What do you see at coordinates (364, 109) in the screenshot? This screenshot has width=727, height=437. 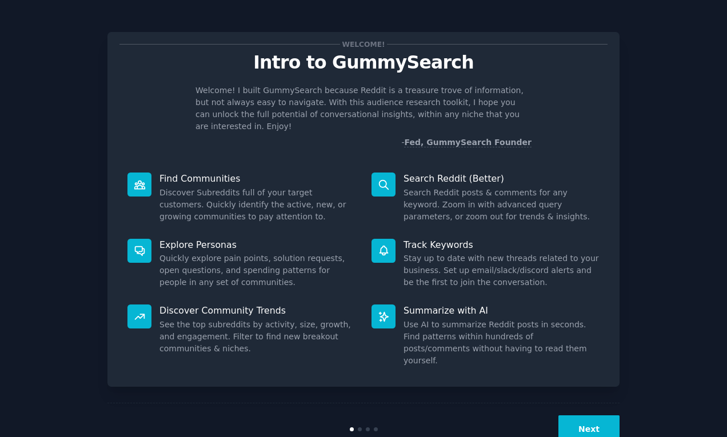 I see `p: Welcome! I built GummySearch because Reddit is a treasure trove of information, but not always ea...` at bounding box center [364, 109].